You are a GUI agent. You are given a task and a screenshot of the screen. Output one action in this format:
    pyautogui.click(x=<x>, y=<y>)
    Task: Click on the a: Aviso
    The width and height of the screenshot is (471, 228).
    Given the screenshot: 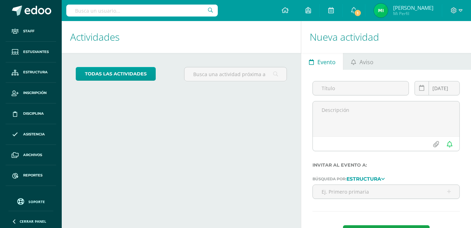 What is the action you would take?
    pyautogui.click(x=362, y=61)
    